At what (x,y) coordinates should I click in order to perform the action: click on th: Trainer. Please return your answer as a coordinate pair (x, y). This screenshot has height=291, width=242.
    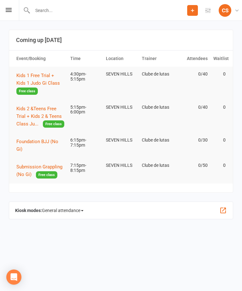
    Looking at the image, I should click on (157, 58).